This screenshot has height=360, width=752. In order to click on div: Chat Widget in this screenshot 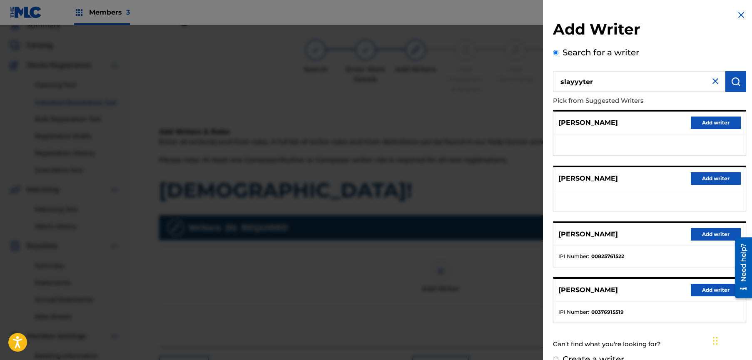, I will do `click(731, 340)`.